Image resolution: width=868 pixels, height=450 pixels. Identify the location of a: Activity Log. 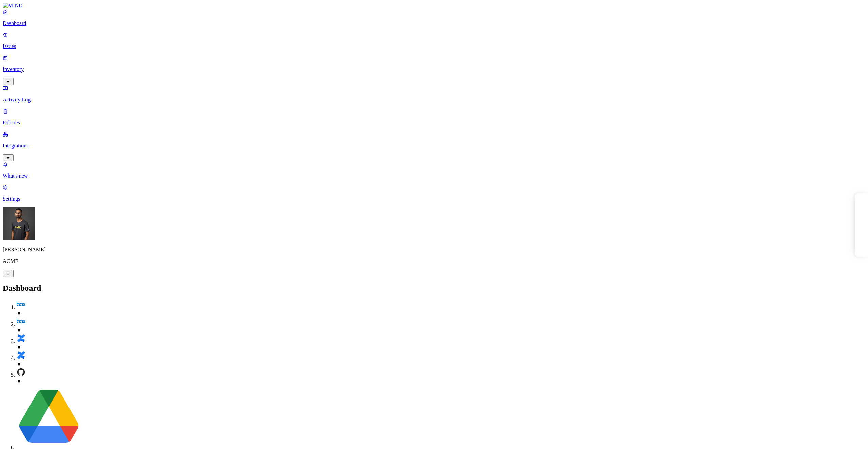
(434, 94).